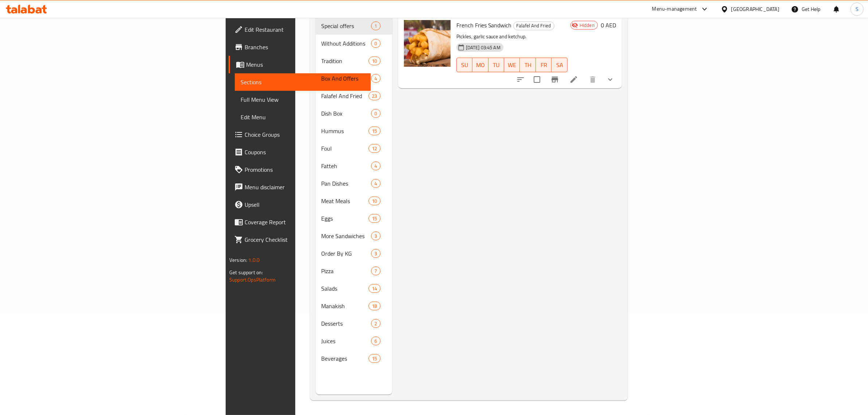 The image size is (868, 415). What do you see at coordinates (345, 148) in the screenshot?
I see `span: Foul` at bounding box center [345, 148].